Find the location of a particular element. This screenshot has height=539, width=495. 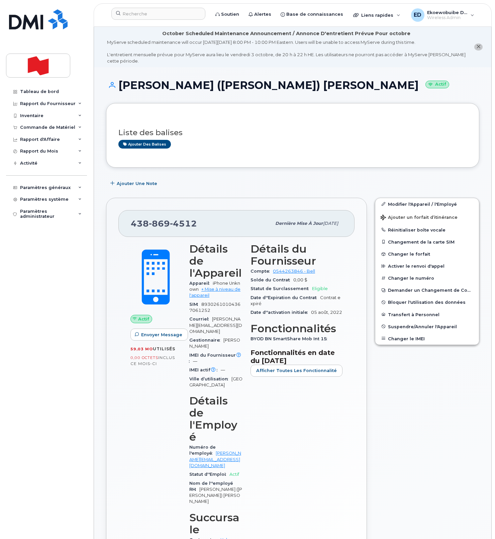

button: Afficher Toutes les Fonctionnalité is located at coordinates (297, 371).